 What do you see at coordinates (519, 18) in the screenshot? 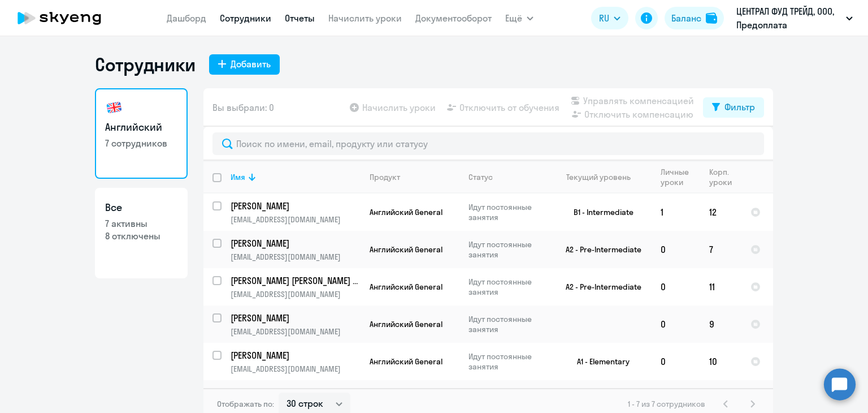
I see `button: Ещё` at bounding box center [519, 18].